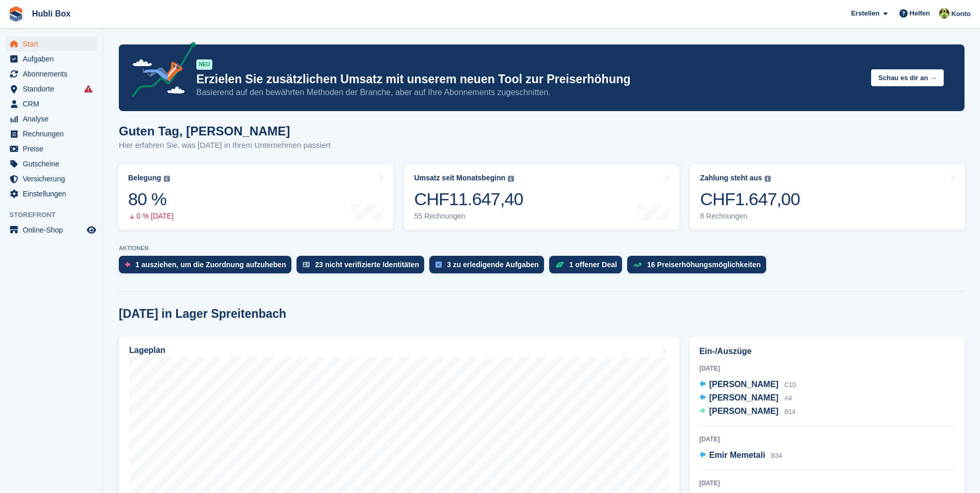  I want to click on a: 3 zu erledigende Aufgaben, so click(489, 267).